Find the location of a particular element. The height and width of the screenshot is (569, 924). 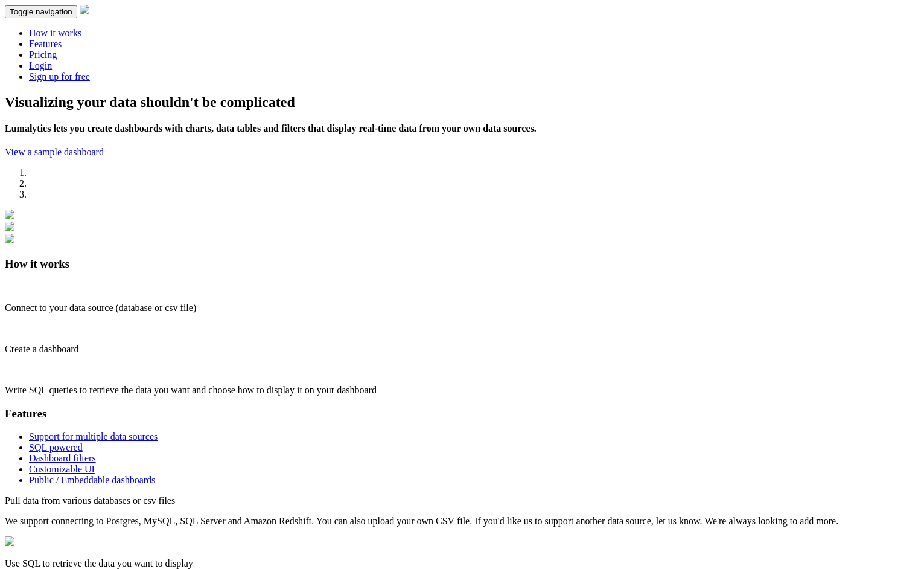

h3: Features is located at coordinates (462, 413).